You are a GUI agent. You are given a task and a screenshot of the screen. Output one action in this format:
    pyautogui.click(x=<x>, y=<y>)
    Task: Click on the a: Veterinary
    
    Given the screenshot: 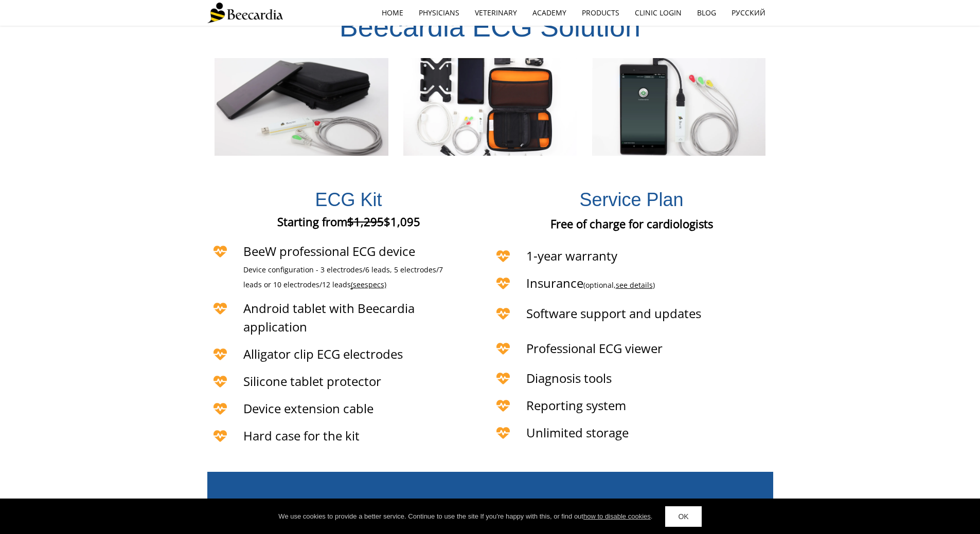 What is the action you would take?
    pyautogui.click(x=496, y=13)
    